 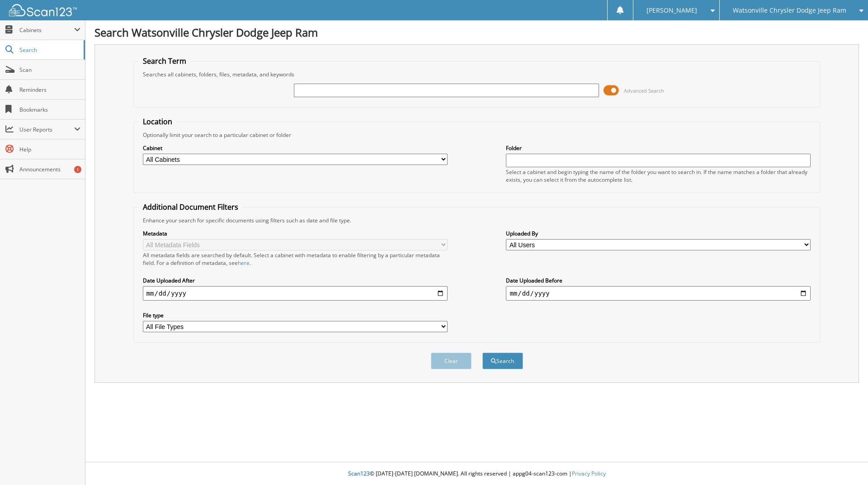 I want to click on label: Uploaded By, so click(x=658, y=233).